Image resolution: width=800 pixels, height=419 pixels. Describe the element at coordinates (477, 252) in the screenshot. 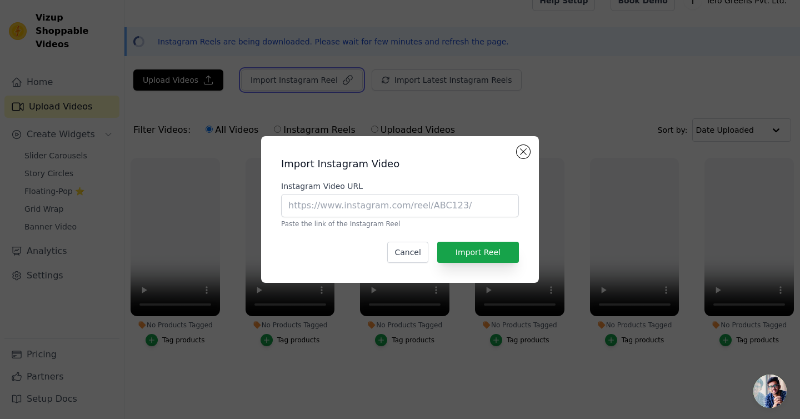

I see `button: Import Reel` at that location.